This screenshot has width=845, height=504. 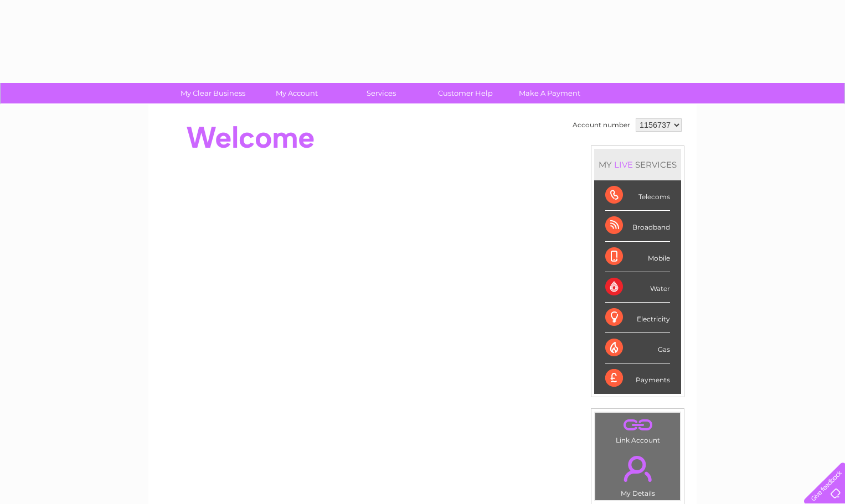 What do you see at coordinates (213, 93) in the screenshot?
I see `a: My Clear Business` at bounding box center [213, 93].